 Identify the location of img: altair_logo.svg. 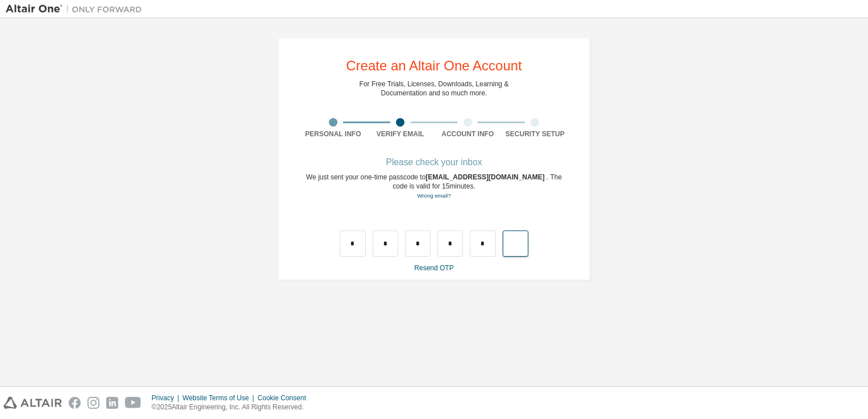
(32, 402).